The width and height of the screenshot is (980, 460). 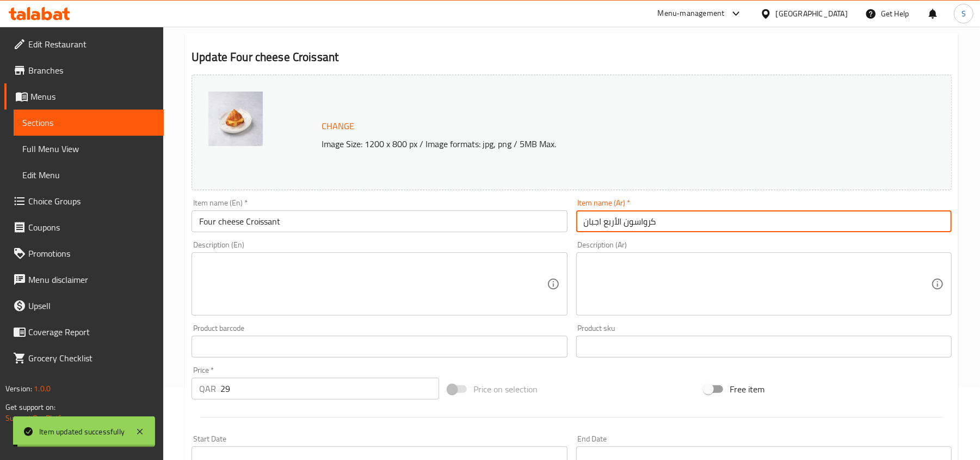 What do you see at coordinates (764, 346) in the screenshot?
I see `input: Please enter product sku` at bounding box center [764, 346].